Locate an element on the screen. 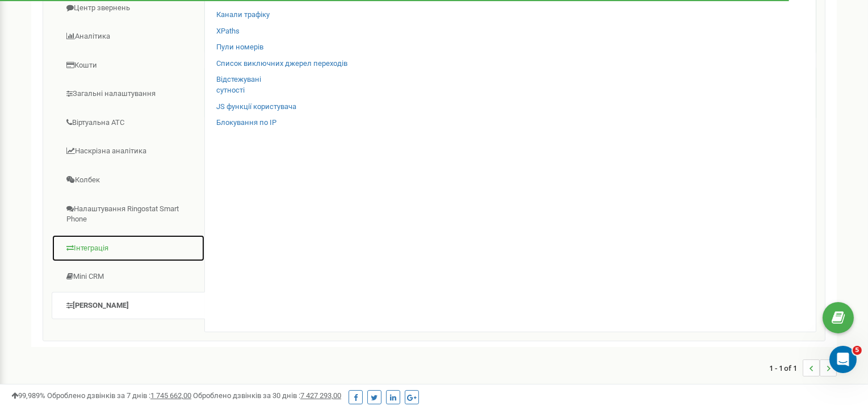 The height and width of the screenshot is (410, 868). a: Налаштування Ringostat Smart Phone is located at coordinates (128, 214).